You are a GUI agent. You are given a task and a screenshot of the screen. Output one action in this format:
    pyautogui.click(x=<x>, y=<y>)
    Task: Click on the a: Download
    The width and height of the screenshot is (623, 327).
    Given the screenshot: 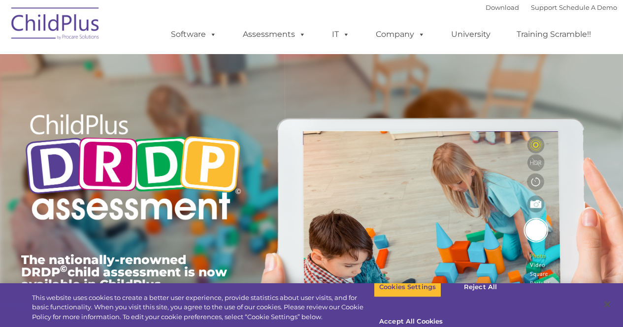 What is the action you would take?
    pyautogui.click(x=502, y=7)
    